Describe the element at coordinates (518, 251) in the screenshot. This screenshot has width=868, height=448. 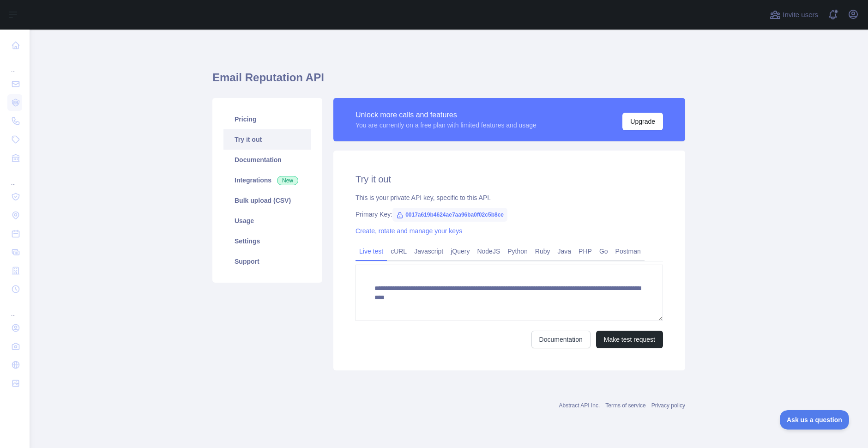
I see `a: Python` at that location.